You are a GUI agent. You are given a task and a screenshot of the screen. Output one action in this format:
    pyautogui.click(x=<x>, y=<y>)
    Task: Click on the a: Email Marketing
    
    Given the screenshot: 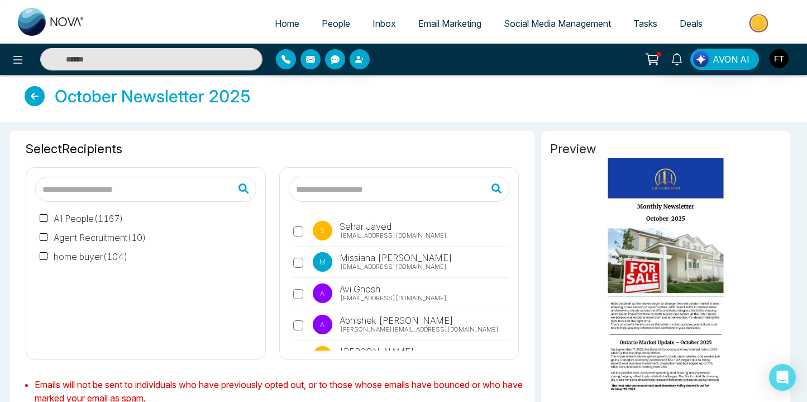 What is the action you would take?
    pyautogui.click(x=450, y=23)
    